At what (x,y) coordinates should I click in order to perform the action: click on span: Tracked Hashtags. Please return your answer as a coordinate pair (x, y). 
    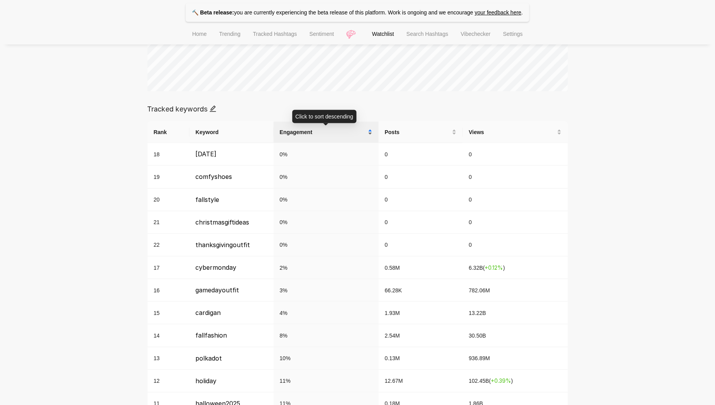
    Looking at the image, I should click on (275, 34).